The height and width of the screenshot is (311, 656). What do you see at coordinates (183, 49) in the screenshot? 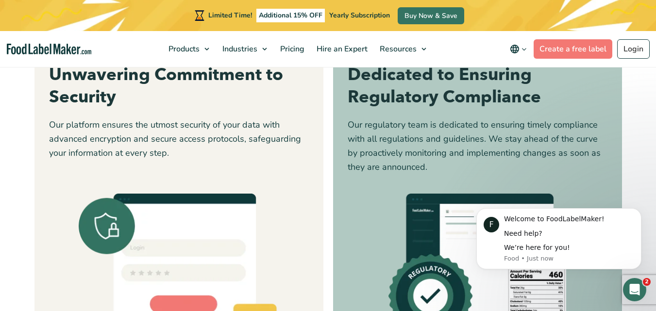
I see `span: Products` at bounding box center [183, 49].